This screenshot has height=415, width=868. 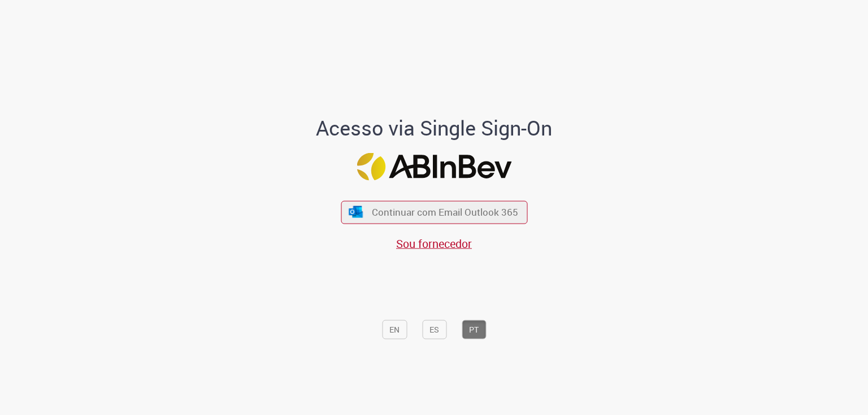 What do you see at coordinates (395, 330) in the screenshot?
I see `button: EN` at bounding box center [395, 330].